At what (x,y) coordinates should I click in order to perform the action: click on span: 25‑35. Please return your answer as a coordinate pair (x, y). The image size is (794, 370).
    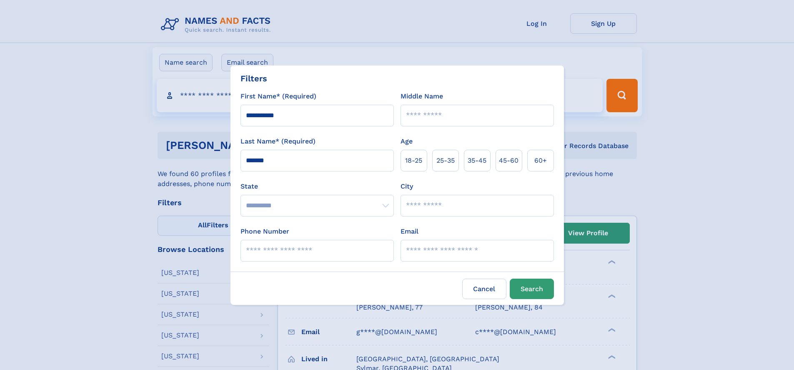
    Looking at the image, I should click on (445, 160).